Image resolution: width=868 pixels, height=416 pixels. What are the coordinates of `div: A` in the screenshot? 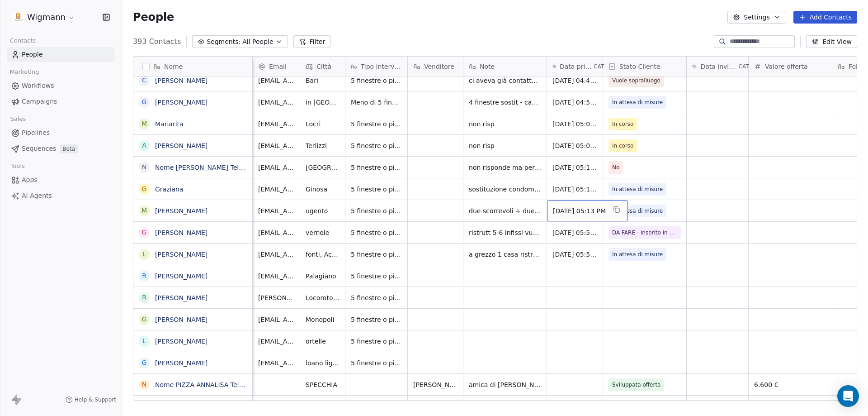 It's located at (145, 146).